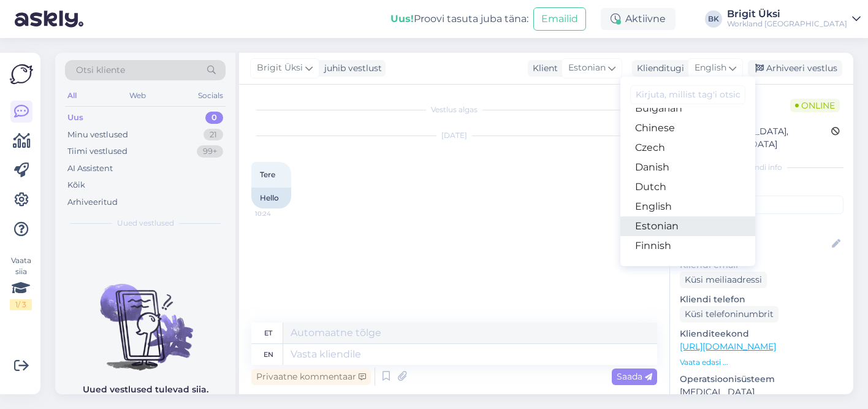  What do you see at coordinates (100, 70) in the screenshot?
I see `span: Otsi kliente` at bounding box center [100, 70].